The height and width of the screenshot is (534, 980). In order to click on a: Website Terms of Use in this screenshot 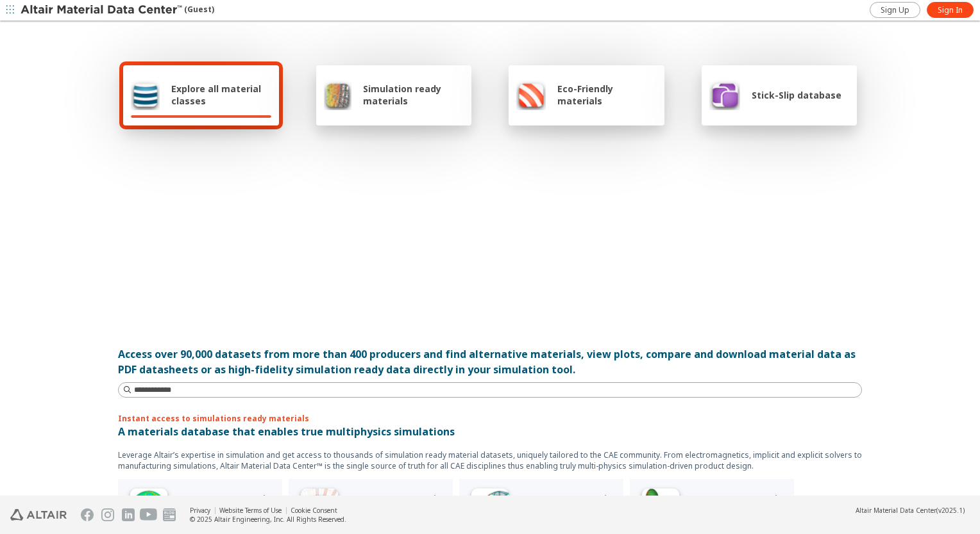, I will do `click(250, 511)`.